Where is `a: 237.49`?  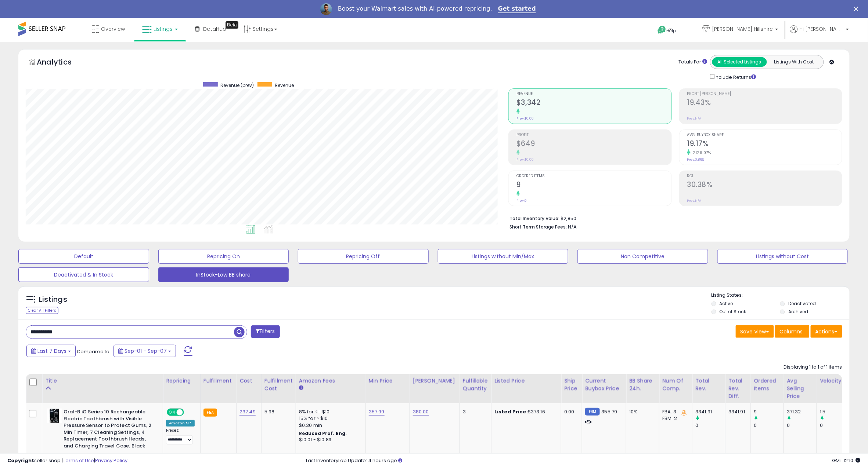 a: 237.49 is located at coordinates (247, 412).